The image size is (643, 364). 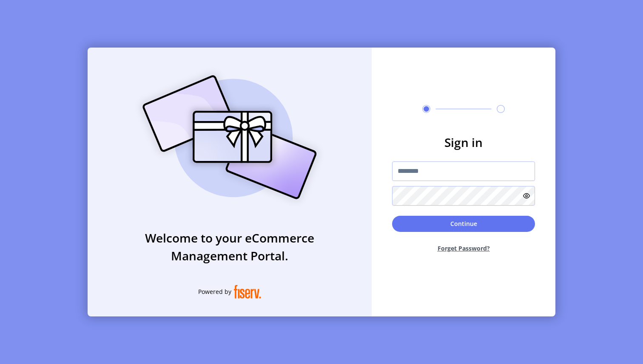 What do you see at coordinates (463, 224) in the screenshot?
I see `button: Continue` at bounding box center [463, 224].